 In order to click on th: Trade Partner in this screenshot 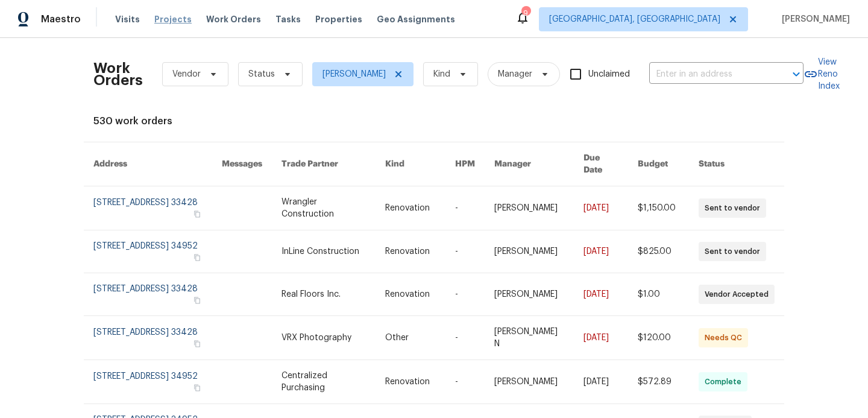, I will do `click(324, 164)`.